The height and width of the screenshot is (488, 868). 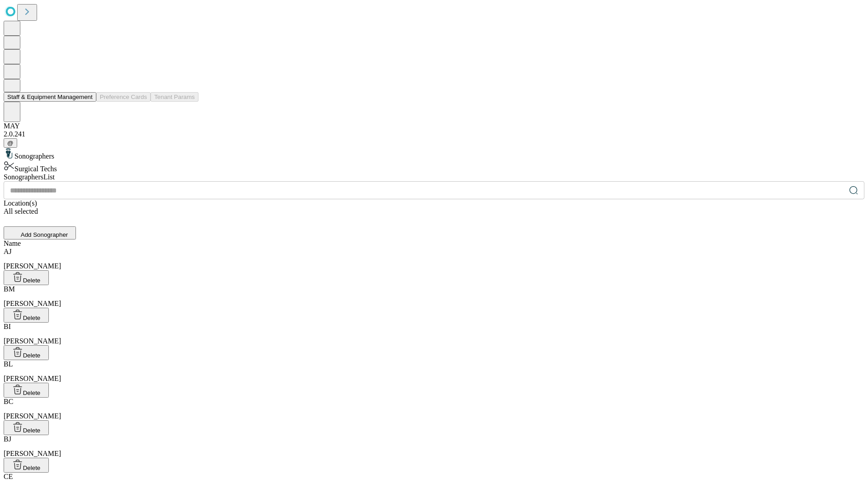 I want to click on div: Sonographers List, so click(x=434, y=177).